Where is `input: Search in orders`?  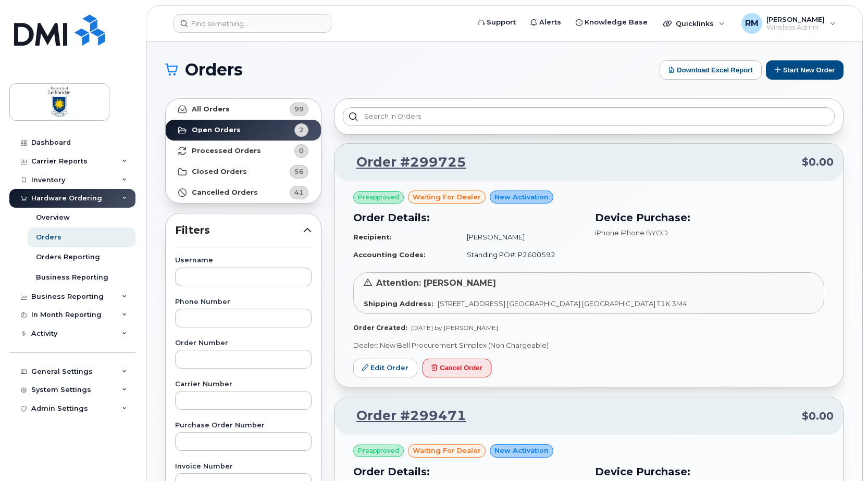
input: Search in orders is located at coordinates (589, 117).